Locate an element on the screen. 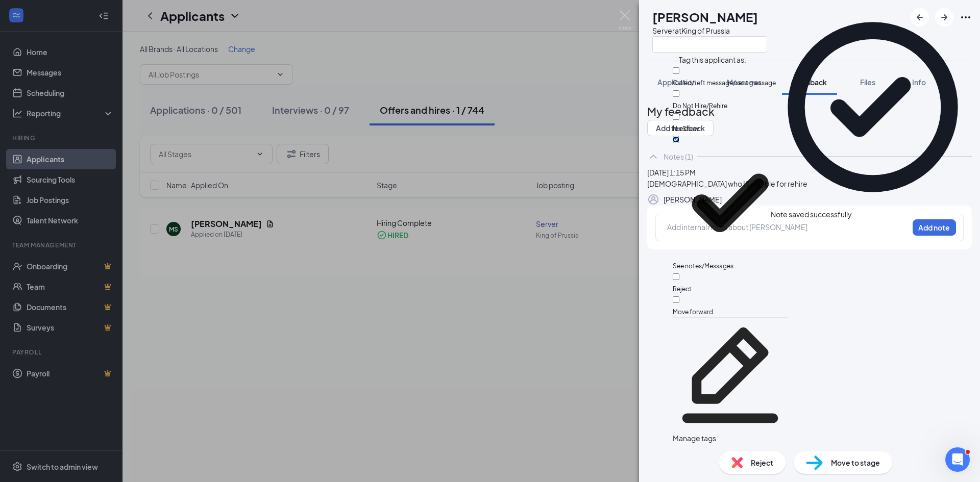  span: Do Not Hire/Rehire is located at coordinates (700, 106).